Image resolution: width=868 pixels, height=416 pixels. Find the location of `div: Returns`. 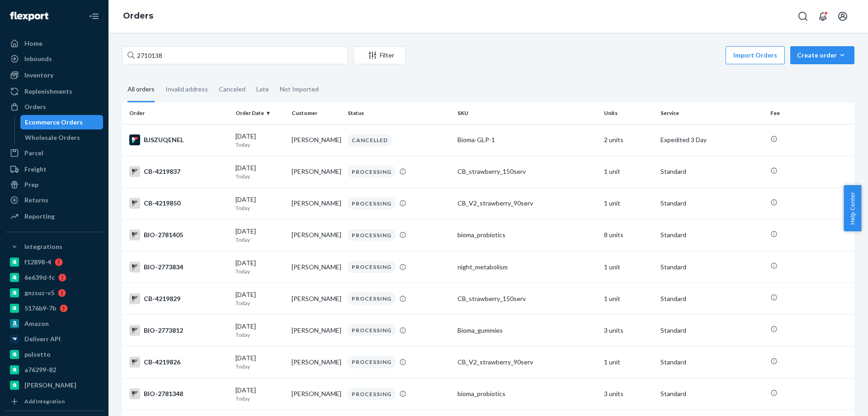

div: Returns is located at coordinates (36, 200).